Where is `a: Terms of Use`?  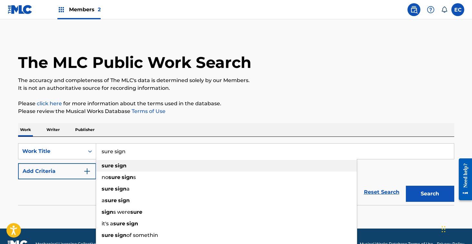 a: Terms of Use is located at coordinates (148, 111).